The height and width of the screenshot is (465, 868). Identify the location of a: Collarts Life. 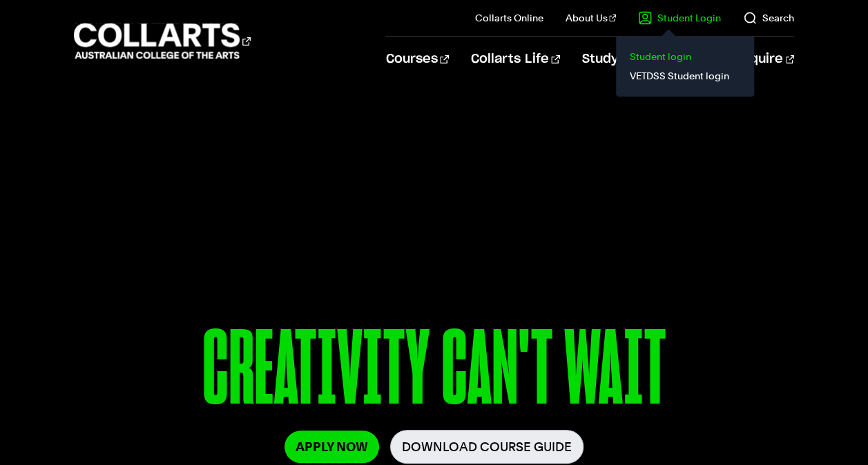
(515, 59).